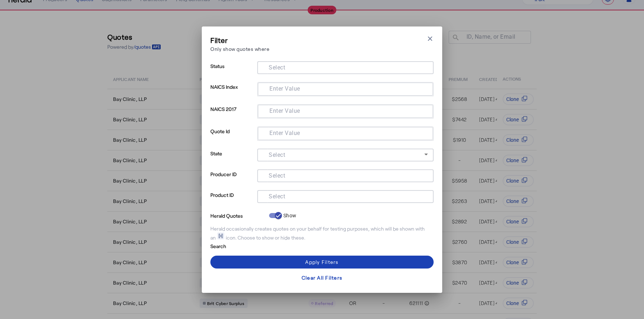 The image size is (644, 319). I want to click on button: Apply Filters, so click(322, 262).